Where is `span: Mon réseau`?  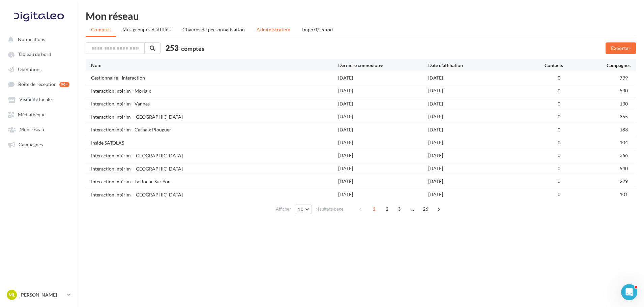 span: Mon réseau is located at coordinates (32, 130).